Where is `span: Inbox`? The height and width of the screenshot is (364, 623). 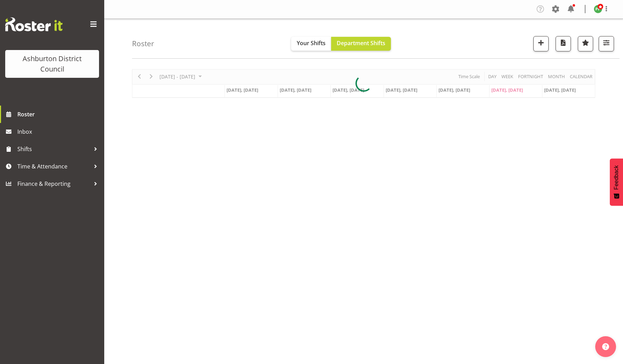 span: Inbox is located at coordinates (59, 132).